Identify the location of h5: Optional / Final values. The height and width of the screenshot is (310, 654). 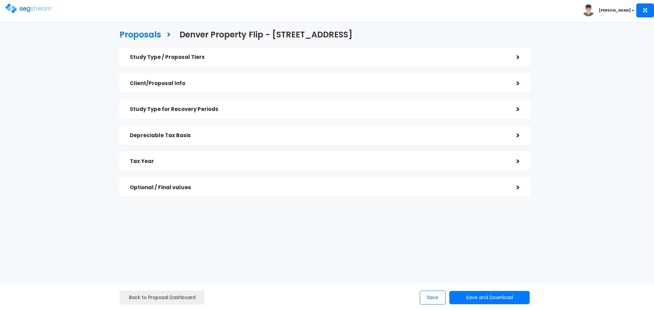
(318, 188).